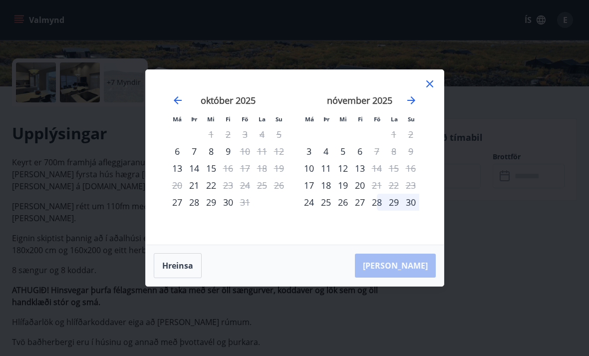  Describe the element at coordinates (394, 134) in the screenshot. I see `td: Not available. laugardagur, 1. nóvember 2025` at that location.